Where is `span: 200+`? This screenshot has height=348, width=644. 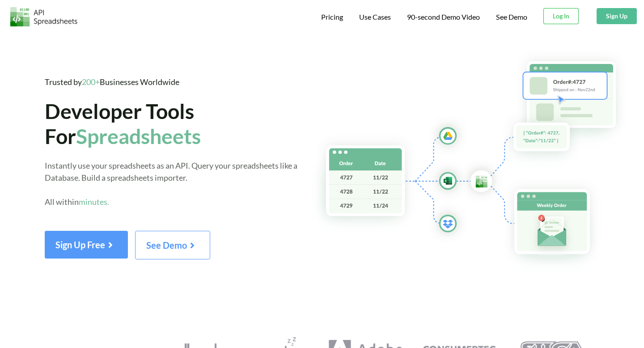 span: 200+ is located at coordinates (91, 82).